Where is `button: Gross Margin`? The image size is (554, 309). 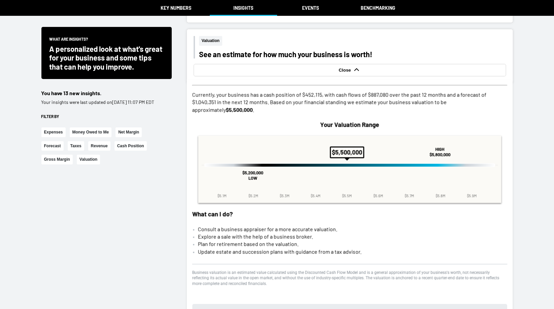 button: Gross Margin is located at coordinates (57, 160).